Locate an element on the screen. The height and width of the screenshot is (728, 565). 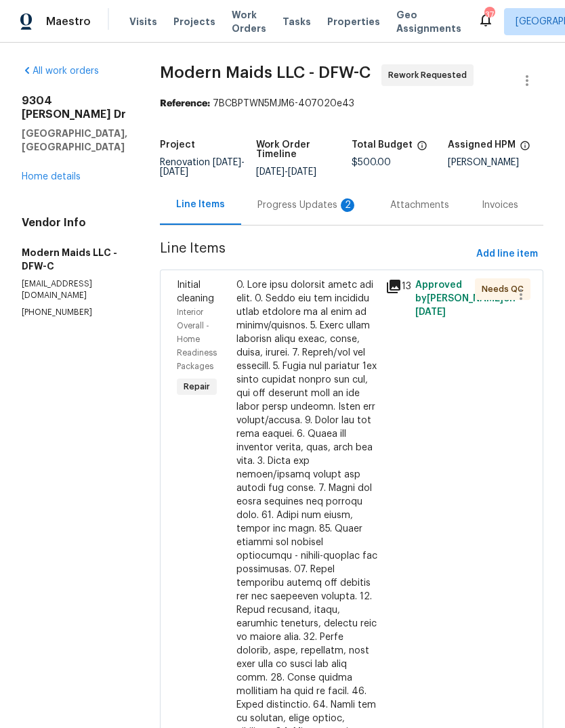
h5: Total Budget is located at coordinates (382, 145).